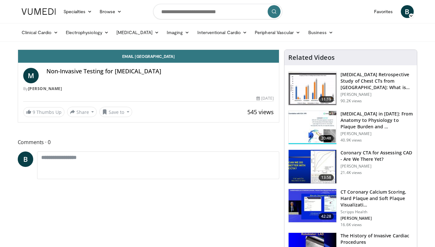 The height and width of the screenshot is (247, 435). What do you see at coordinates (383, 12) in the screenshot?
I see `a: Favorites` at bounding box center [383, 12].